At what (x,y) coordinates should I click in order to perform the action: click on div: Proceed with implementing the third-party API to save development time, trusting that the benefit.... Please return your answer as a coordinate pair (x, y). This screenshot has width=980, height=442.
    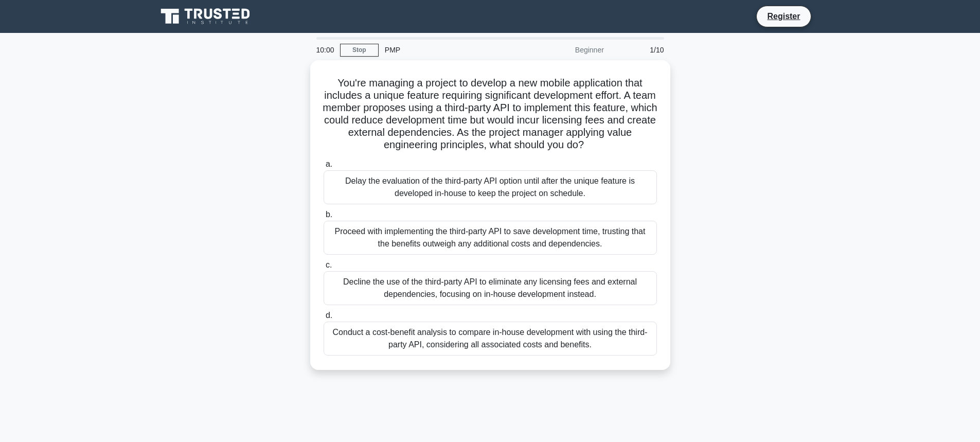
    Looking at the image, I should click on (490, 238).